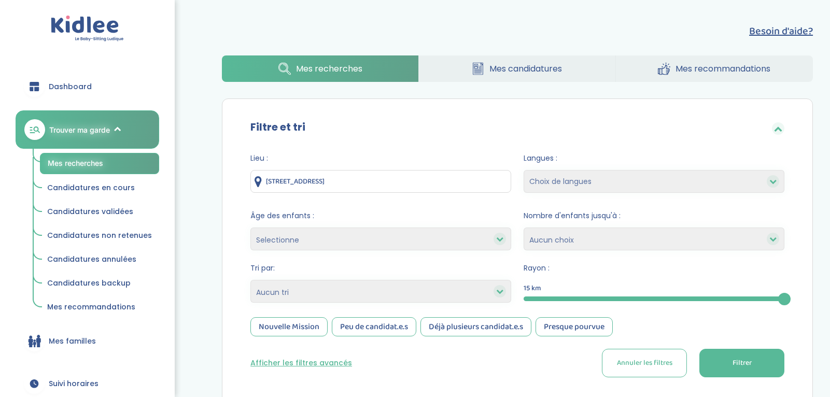 The width and height of the screenshot is (830, 397). What do you see at coordinates (381, 182) in the screenshot?
I see `input: Ville ou code postale` at bounding box center [381, 182].